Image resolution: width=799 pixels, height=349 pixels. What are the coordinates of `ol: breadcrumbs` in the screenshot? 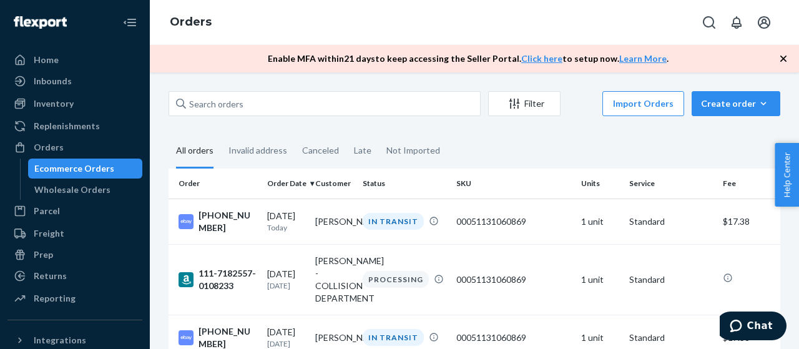 It's located at (190, 22).